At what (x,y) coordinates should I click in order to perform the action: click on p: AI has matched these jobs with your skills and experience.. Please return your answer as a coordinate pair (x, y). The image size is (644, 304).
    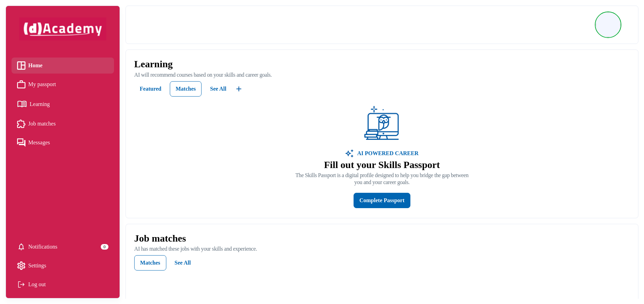
    Looking at the image, I should click on (382, 248).